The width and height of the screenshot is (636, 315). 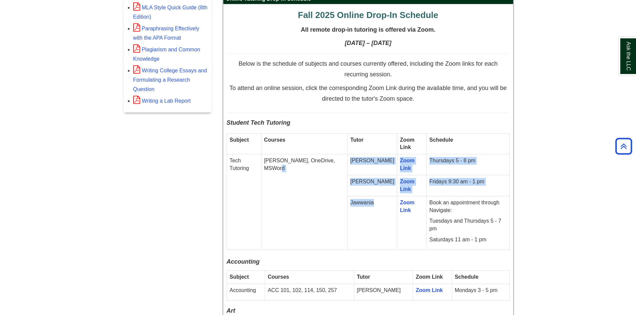 What do you see at coordinates (368, 30) in the screenshot?
I see `span: All remote drop-in tutoring is offered via Zoom.` at bounding box center [368, 30].